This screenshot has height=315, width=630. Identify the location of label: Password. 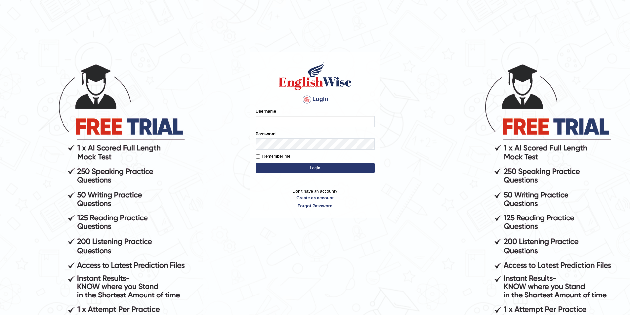
(265, 134).